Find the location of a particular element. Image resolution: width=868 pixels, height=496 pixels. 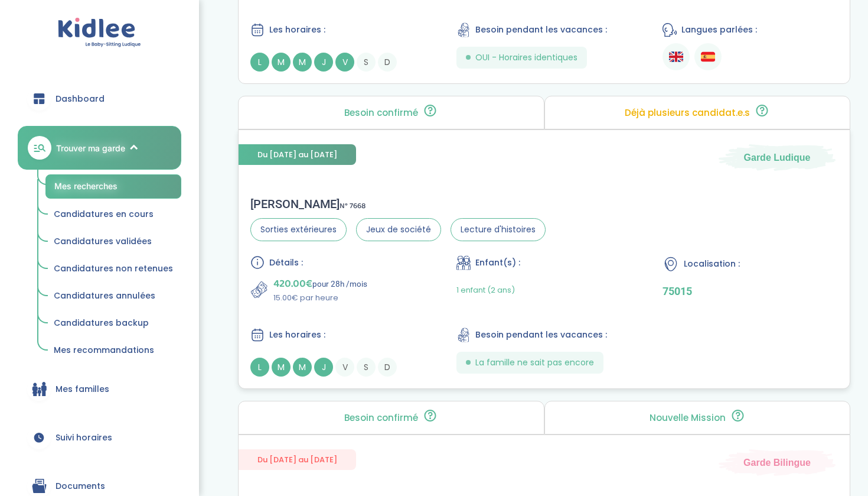

span: Candidatures validées is located at coordinates (102, 241).